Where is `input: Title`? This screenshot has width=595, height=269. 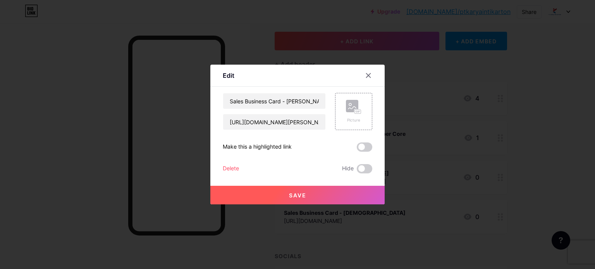 input: Title is located at coordinates (274, 101).